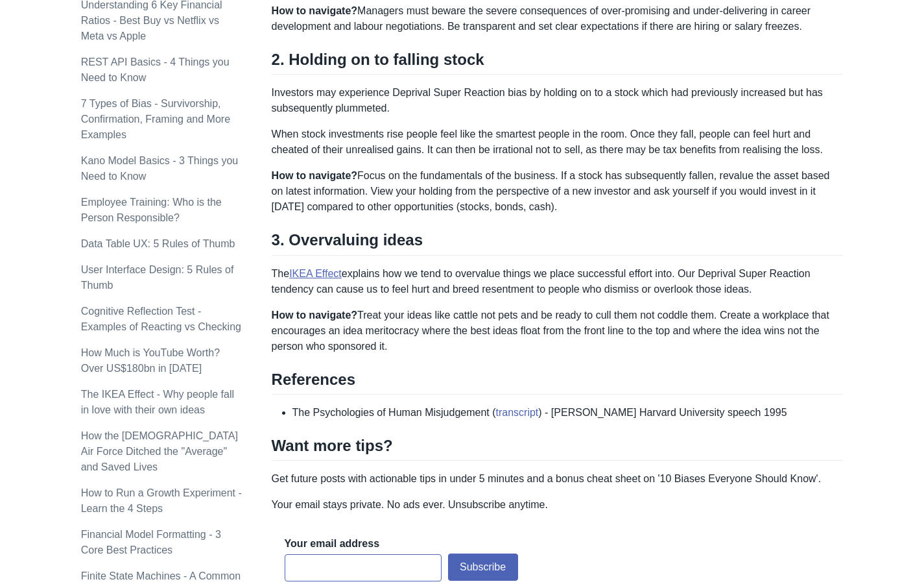 The width and height of the screenshot is (924, 586). I want to click on a: transcript, so click(518, 412).